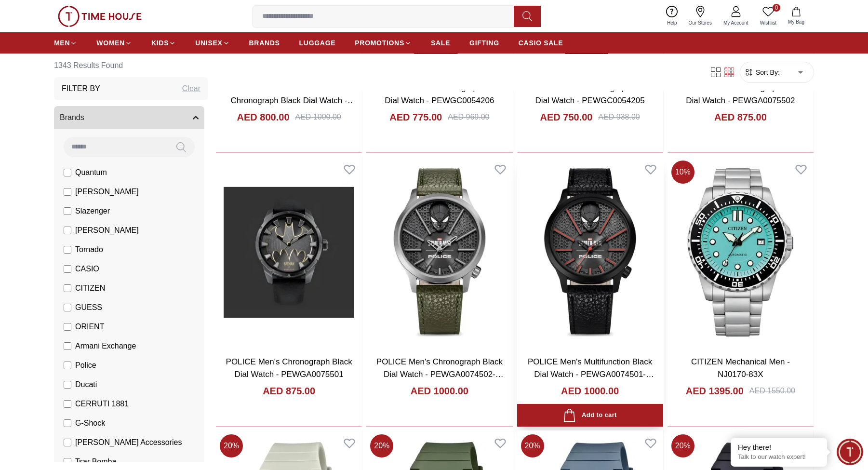 This screenshot has height=470, width=868. Describe the element at coordinates (131, 65) in the screenshot. I see `h6: 1343 Results Found` at that location.